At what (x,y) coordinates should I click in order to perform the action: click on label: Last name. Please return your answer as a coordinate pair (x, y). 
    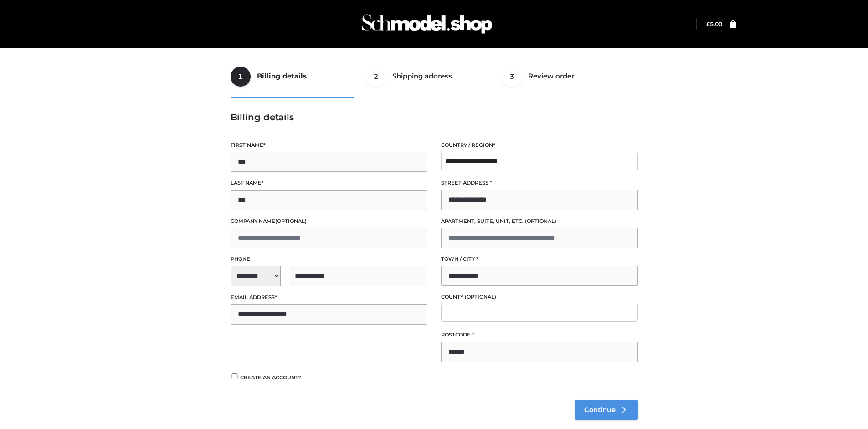
    Looking at the image, I should click on (329, 183).